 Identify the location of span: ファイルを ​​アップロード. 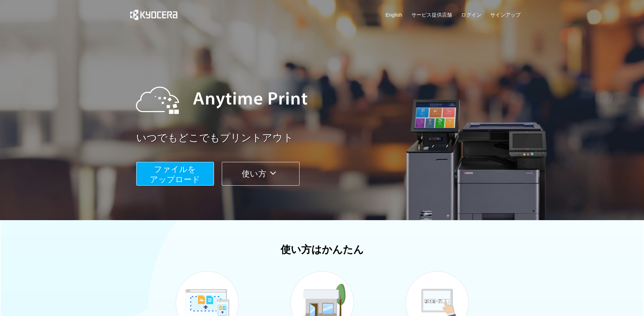
(175, 174).